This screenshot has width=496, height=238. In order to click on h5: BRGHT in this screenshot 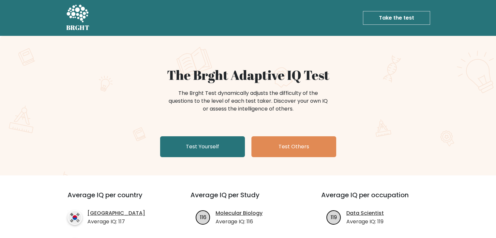, I will do `click(78, 28)`.